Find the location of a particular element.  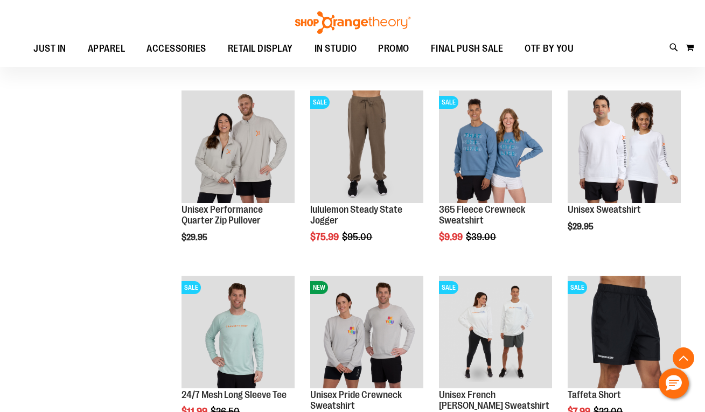

img: Unisex Pride Crewneck Sweatshirt is located at coordinates (366, 332).